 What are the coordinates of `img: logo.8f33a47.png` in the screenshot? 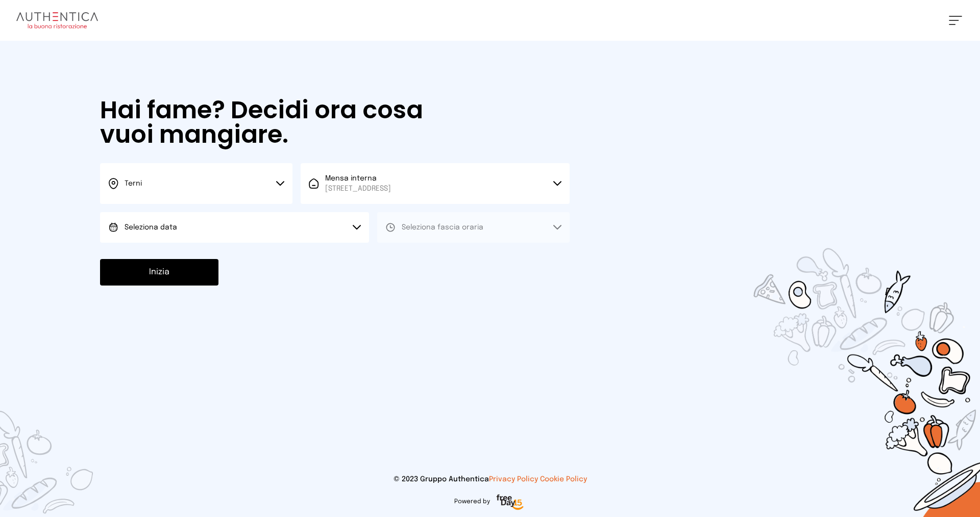 It's located at (57, 21).